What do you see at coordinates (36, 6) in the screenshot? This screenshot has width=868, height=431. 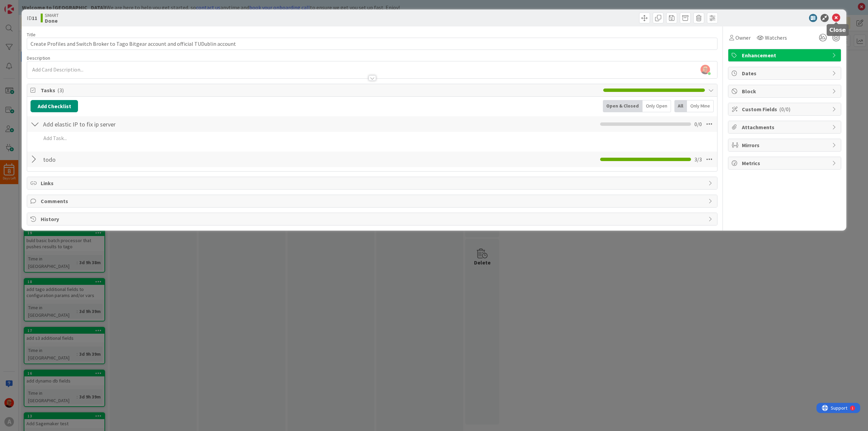 I see `div: 1` at bounding box center [36, 6].